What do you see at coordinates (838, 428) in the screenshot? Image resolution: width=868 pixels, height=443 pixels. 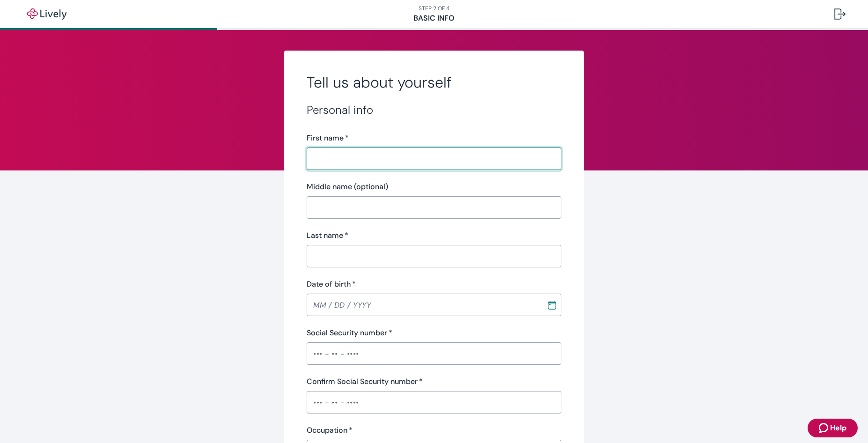 I see `span: Help` at bounding box center [838, 428].